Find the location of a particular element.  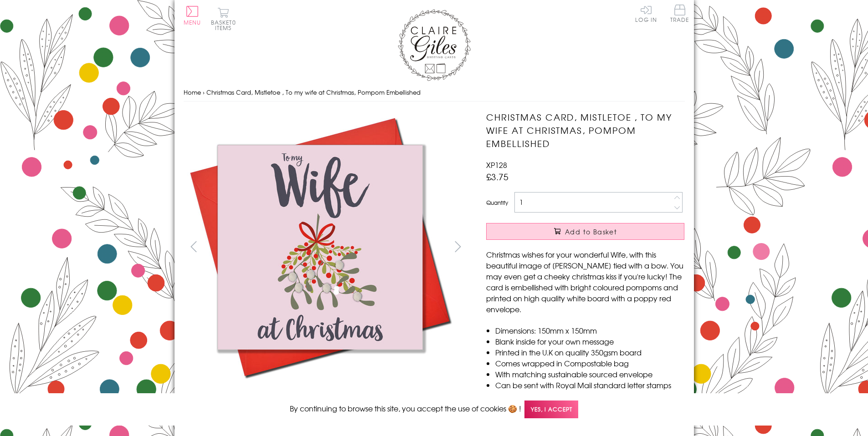

button: Add to Basket is located at coordinates (585, 231).